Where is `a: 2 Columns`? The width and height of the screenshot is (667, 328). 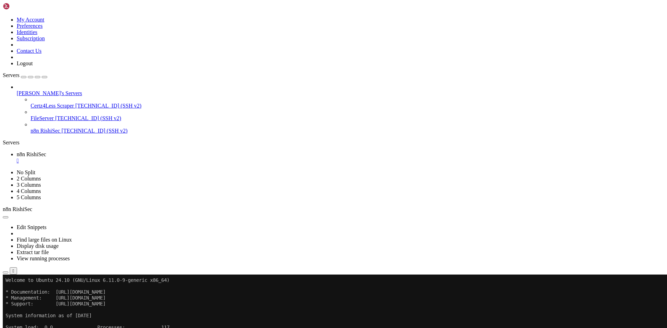
a: 2 Columns is located at coordinates (29, 179).